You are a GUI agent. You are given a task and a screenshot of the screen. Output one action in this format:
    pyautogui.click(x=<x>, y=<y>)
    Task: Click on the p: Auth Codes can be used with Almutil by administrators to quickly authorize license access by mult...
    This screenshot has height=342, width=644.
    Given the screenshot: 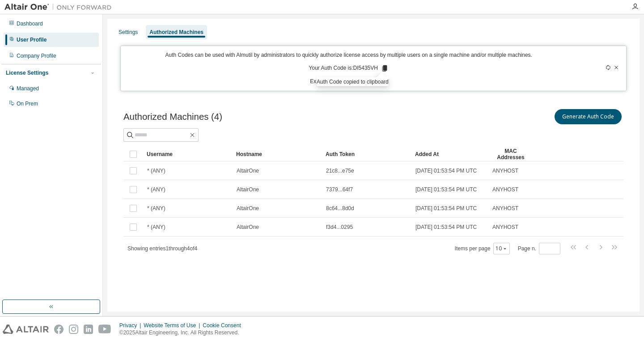 What is the action you would take?
    pyautogui.click(x=348, y=55)
    